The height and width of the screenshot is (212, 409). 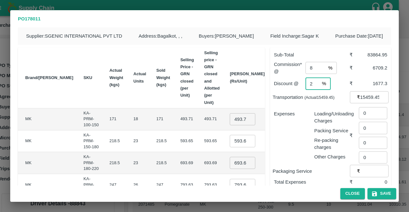 What do you see at coordinates (311, 182) in the screenshot?
I see `p: Total Expenses` at bounding box center [311, 182].